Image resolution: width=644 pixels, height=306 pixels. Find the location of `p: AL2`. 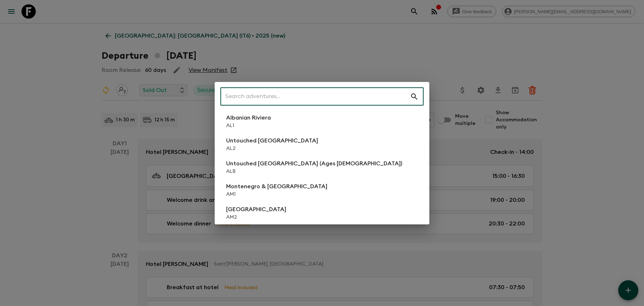

p: AL2 is located at coordinates (272, 148).